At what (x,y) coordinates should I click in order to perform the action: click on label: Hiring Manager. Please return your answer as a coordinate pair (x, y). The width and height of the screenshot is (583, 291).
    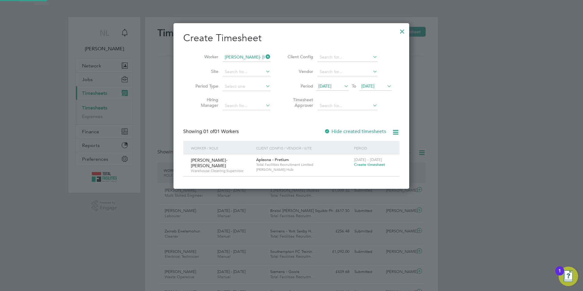
    Looking at the image, I should click on (205, 102).